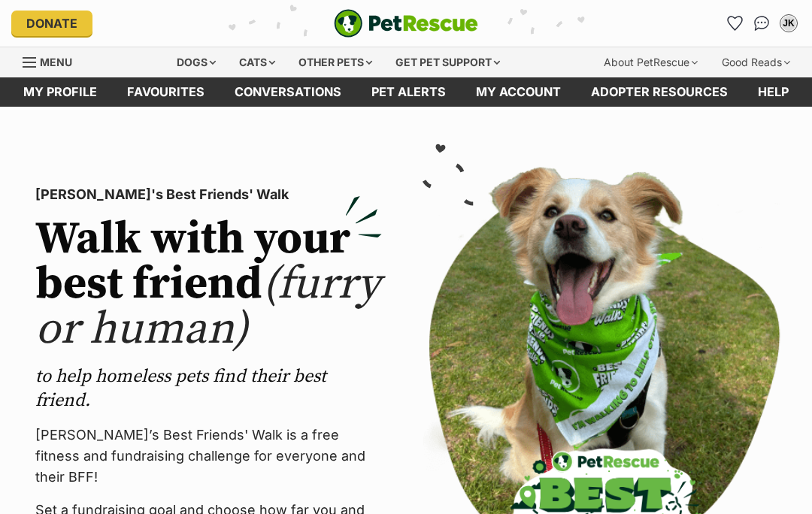 The width and height of the screenshot is (812, 514). What do you see at coordinates (53, 61) in the screenshot?
I see `a: Menu` at bounding box center [53, 61].